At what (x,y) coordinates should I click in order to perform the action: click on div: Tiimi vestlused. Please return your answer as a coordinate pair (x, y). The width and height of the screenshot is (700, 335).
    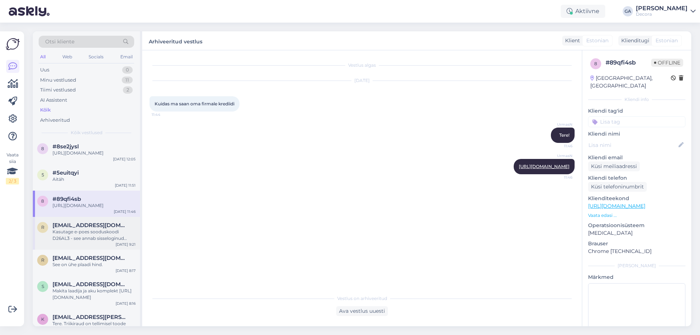
    Looking at the image, I should click on (58, 90).